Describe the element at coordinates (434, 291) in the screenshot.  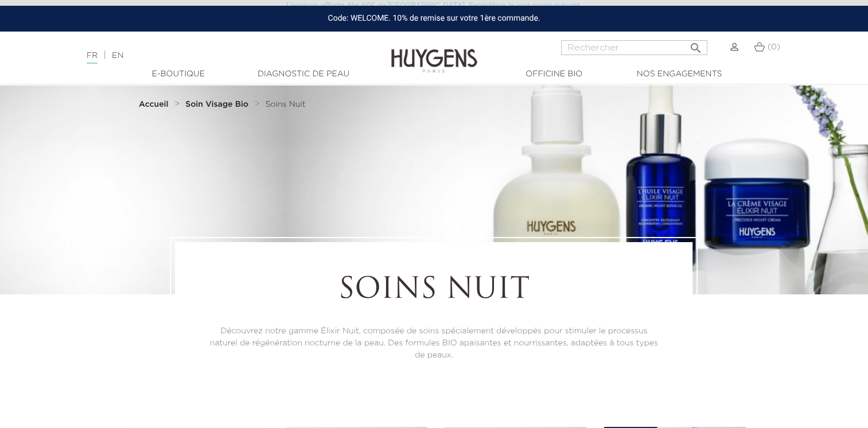
I see `h1: Soins Nuit` at that location.